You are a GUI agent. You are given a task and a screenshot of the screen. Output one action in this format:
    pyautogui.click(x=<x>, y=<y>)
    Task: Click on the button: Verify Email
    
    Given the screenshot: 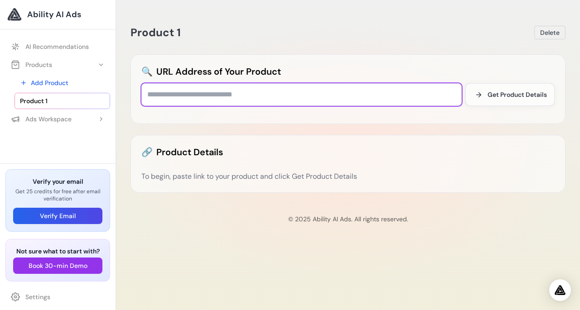 What is the action you would take?
    pyautogui.click(x=58, y=216)
    